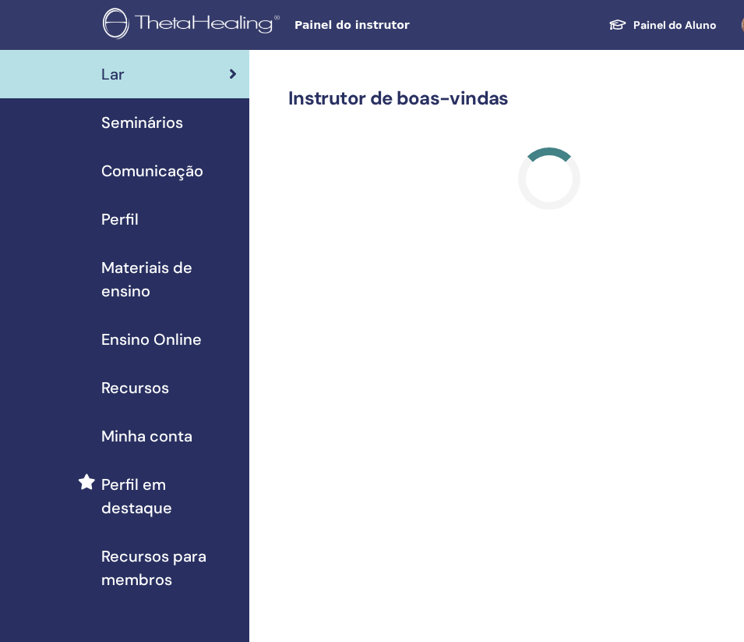 The width and height of the screenshot is (744, 642). I want to click on span: Recursos, so click(135, 387).